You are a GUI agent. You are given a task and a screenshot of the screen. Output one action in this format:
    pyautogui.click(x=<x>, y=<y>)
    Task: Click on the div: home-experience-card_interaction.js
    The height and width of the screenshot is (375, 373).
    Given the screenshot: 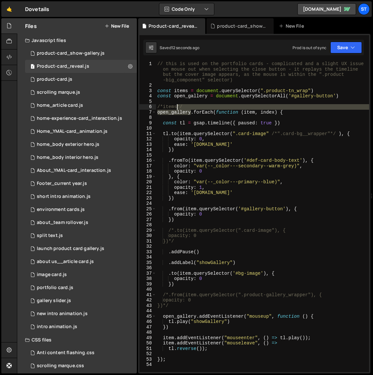 What is the action you would take?
    pyautogui.click(x=79, y=118)
    